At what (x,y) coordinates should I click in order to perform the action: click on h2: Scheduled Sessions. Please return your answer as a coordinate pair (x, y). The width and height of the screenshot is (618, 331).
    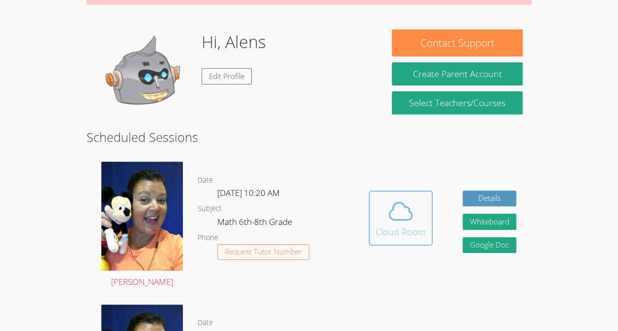
    Looking at the image, I should click on (309, 137).